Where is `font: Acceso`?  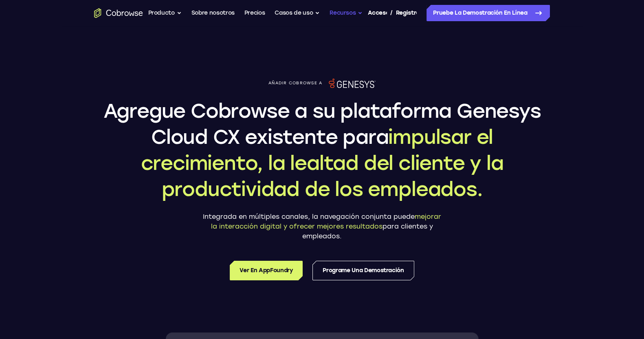 font: Acceso is located at coordinates (378, 13).